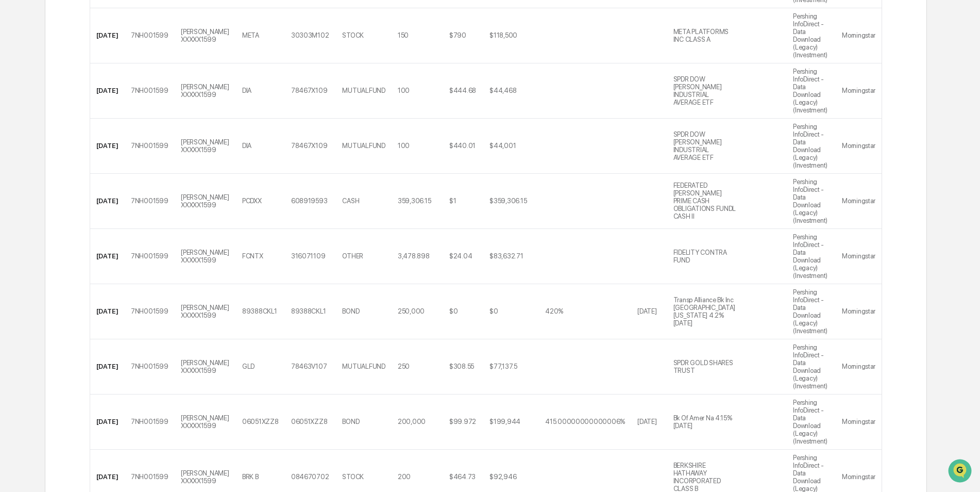  What do you see at coordinates (83, 94) in the screenshot?
I see `div: We're available if you need us!` at bounding box center [83, 94].